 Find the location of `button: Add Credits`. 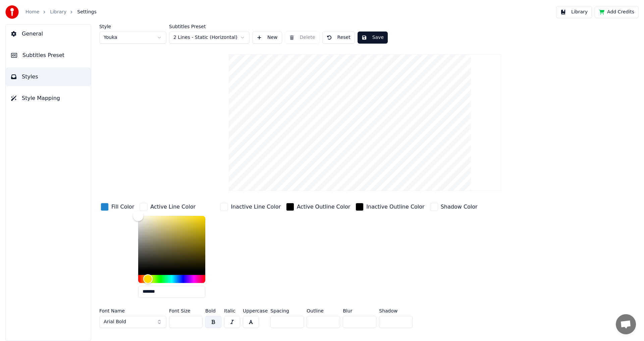

button: Add Credits is located at coordinates (616, 12).